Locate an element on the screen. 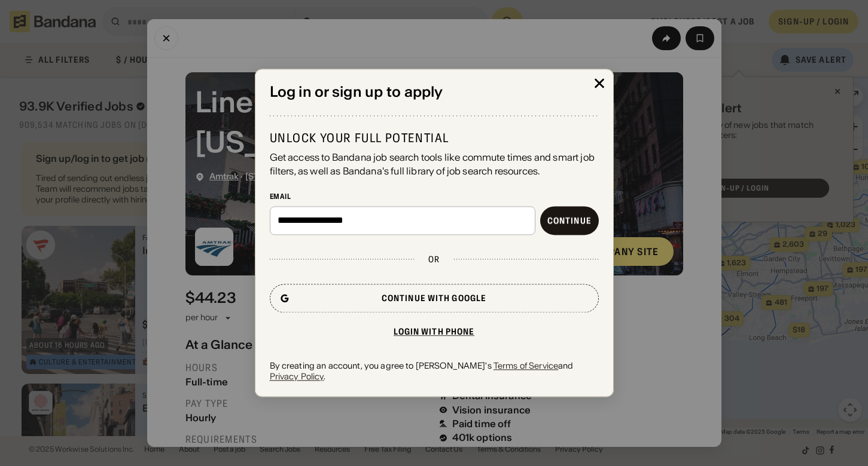  div: Email is located at coordinates (434, 196).